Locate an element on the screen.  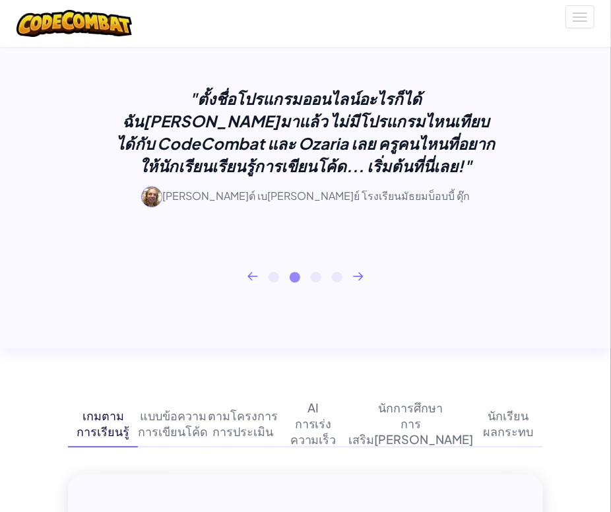
button: แบบข้อความการเขียนโค้ด is located at coordinates (173, 424).